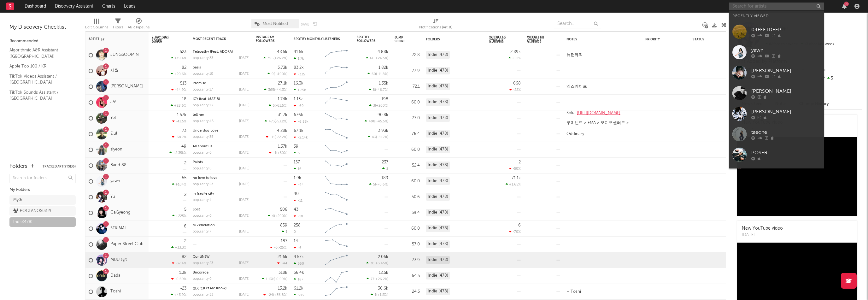 The image size is (868, 300). Describe the element at coordinates (164, 39) in the screenshot. I see `span: 7-Day Fans Added` at that location.